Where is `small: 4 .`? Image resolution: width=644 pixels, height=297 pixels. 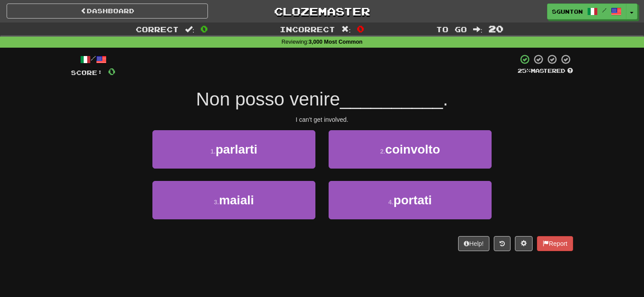
small: 4 . is located at coordinates (391, 202).